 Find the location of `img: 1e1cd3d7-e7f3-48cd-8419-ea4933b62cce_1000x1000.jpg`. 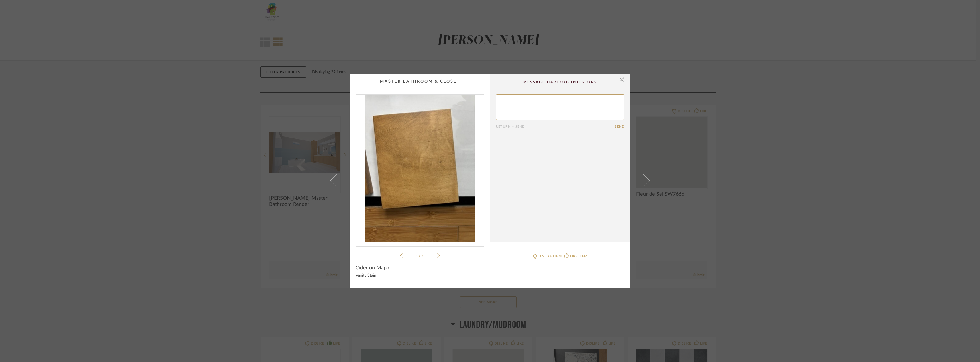

img: 1e1cd3d7-e7f3-48cd-8419-ea4933b62cce_1000x1000.jpg is located at coordinates (419, 168).